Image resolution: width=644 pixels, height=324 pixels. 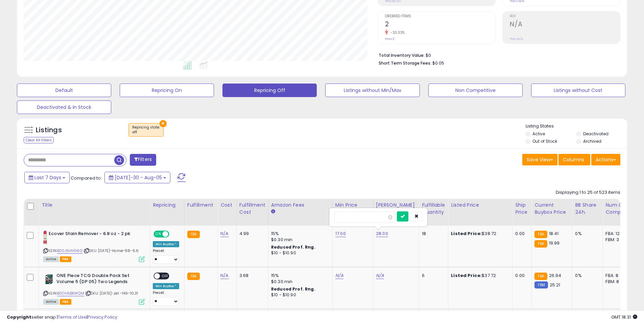 I want to click on span: Last 7 Days, so click(x=48, y=178).